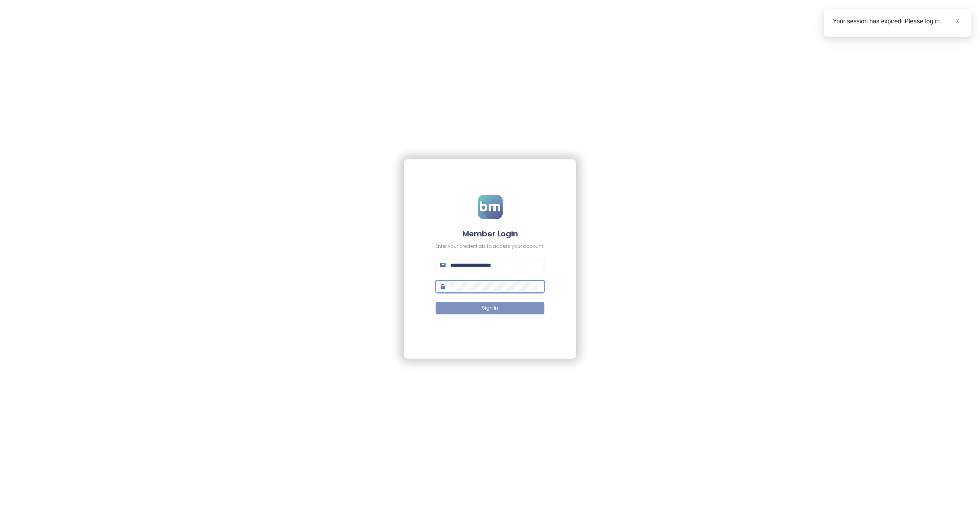 Image resolution: width=980 pixels, height=518 pixels. What do you see at coordinates (490, 207) in the screenshot?
I see `img: logo` at bounding box center [490, 207].